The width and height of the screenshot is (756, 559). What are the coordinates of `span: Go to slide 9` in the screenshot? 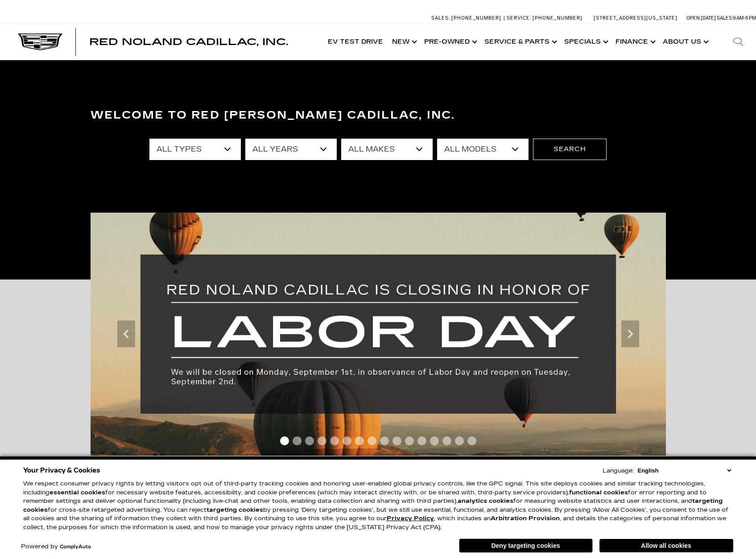 It's located at (385, 441).